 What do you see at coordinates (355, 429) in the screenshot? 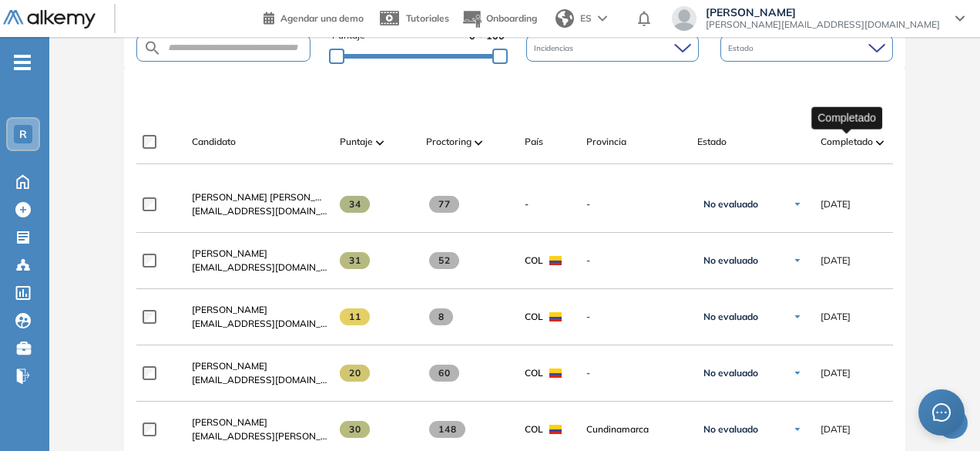
I see `span: 30` at bounding box center [355, 429].